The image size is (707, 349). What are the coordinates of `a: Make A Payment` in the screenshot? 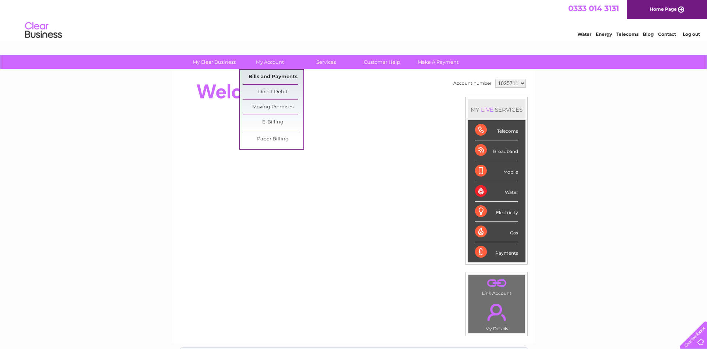 It's located at (438, 62).